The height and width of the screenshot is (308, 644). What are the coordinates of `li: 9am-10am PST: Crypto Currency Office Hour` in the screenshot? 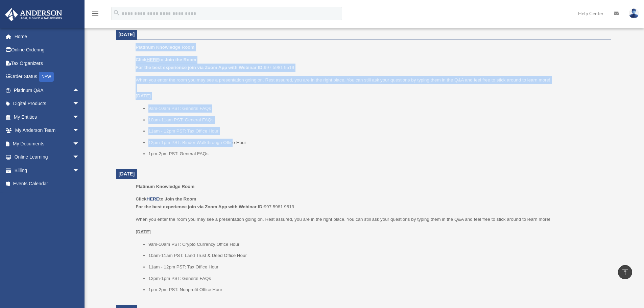 It's located at (377, 245).